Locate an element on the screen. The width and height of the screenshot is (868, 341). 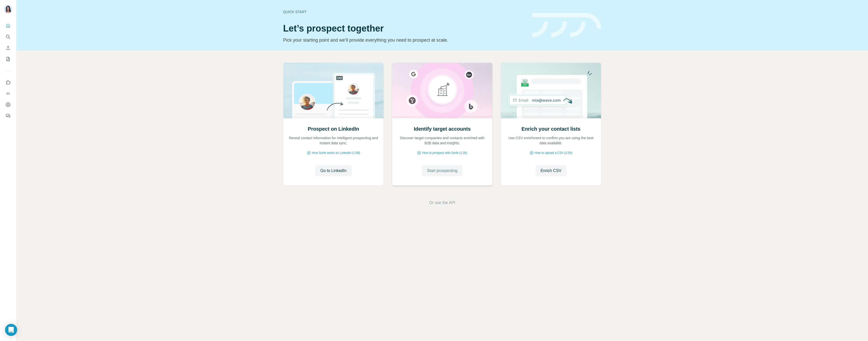
span: How to upload a CSV (2:59) is located at coordinates (553, 153).